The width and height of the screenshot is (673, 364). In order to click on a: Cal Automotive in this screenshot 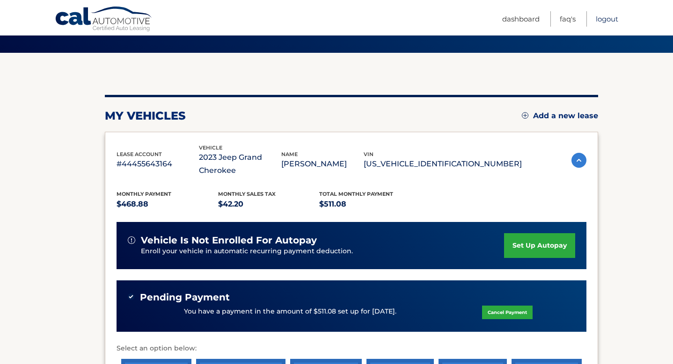, I will do `click(104, 20)`.